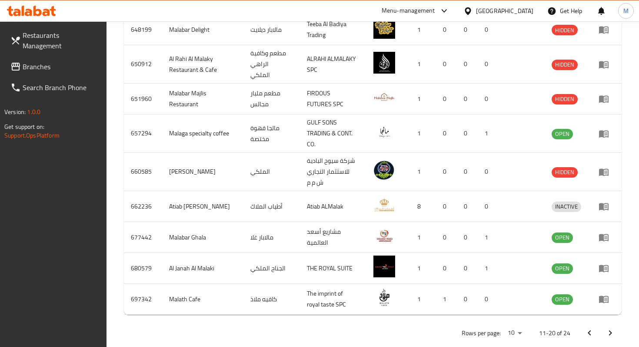 This screenshot has height=347, width=639. I want to click on td: Al Rahi Al Malaky Restaurant & Cafe, so click(203, 64).